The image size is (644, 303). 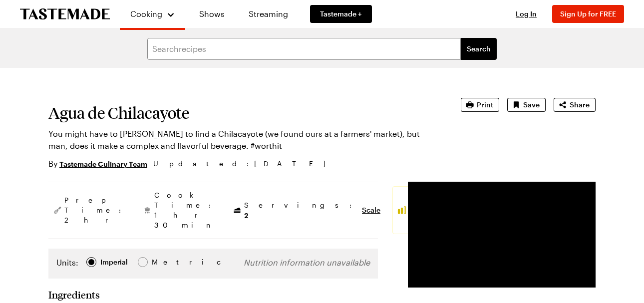 I want to click on button: Sign Up for FREE, so click(x=588, y=14).